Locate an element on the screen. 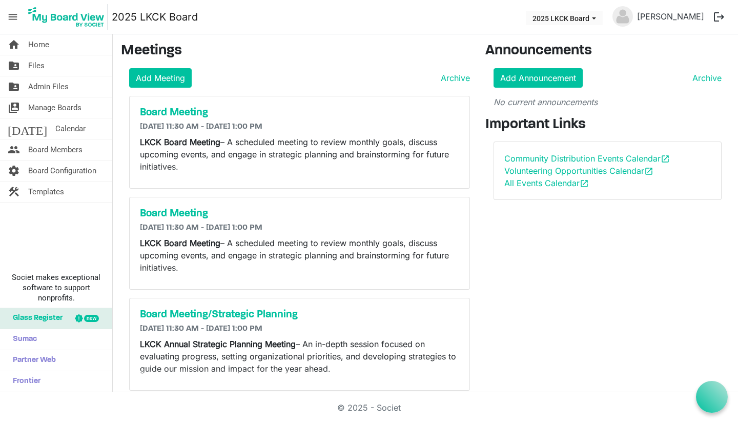 Image resolution: width=738 pixels, height=423 pixels. span: settings is located at coordinates (14, 171).